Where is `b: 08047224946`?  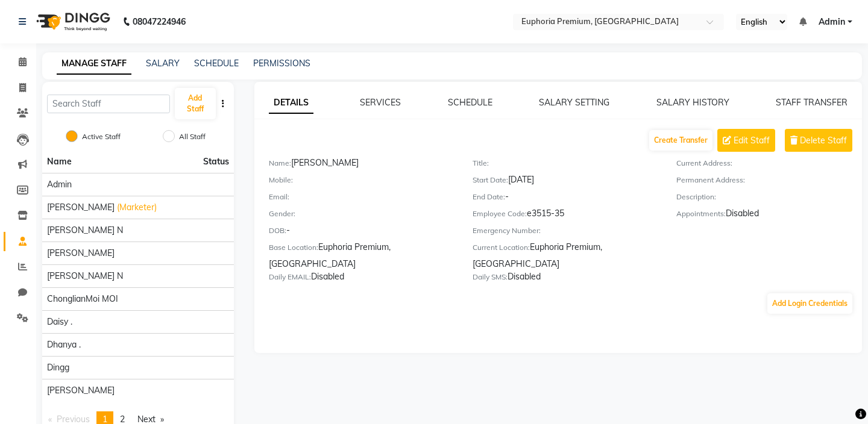
b: 08047224946 is located at coordinates (159, 21).